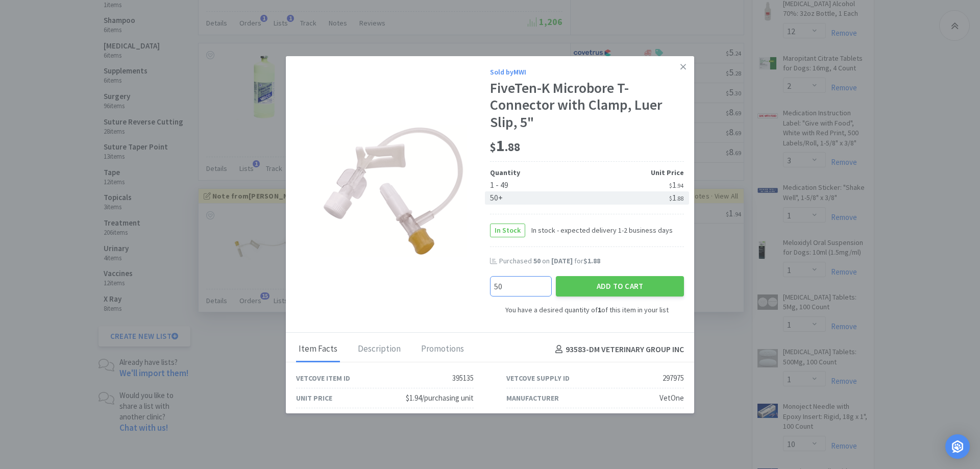  Describe the element at coordinates (318, 349) in the screenshot. I see `div: Item Facts` at that location.